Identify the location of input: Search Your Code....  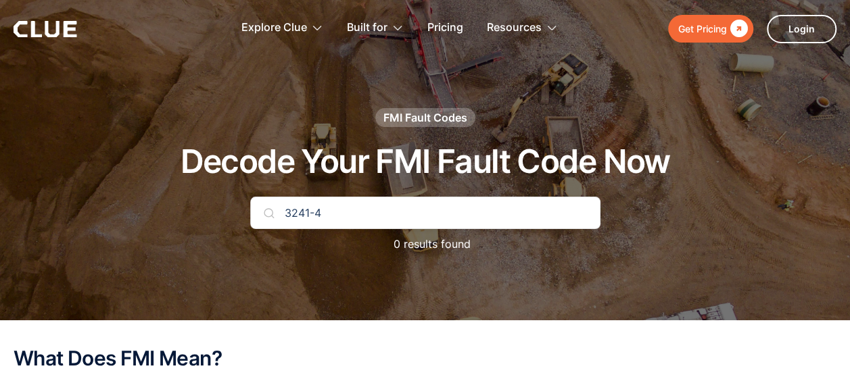
(425, 213).